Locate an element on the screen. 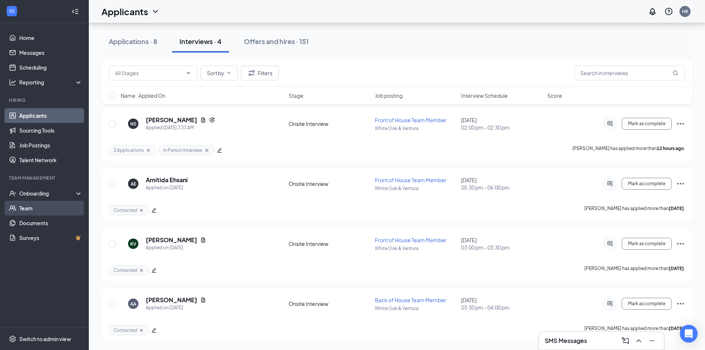  span: 2 Applications is located at coordinates (129, 150).